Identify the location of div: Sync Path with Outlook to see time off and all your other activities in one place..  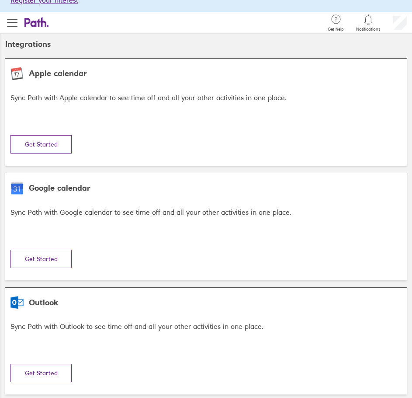
(206, 332).